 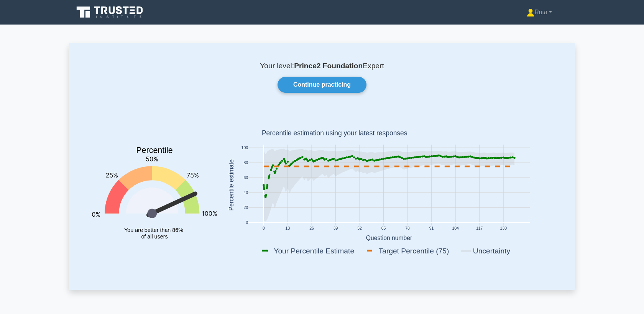 I want to click on text: Percentile estimate, so click(x=231, y=185).